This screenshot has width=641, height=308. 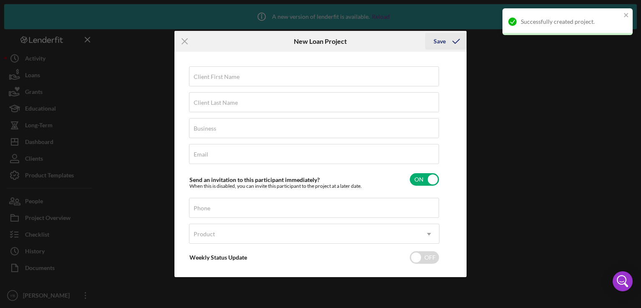 What do you see at coordinates (446, 41) in the screenshot?
I see `button: Save` at bounding box center [446, 41].